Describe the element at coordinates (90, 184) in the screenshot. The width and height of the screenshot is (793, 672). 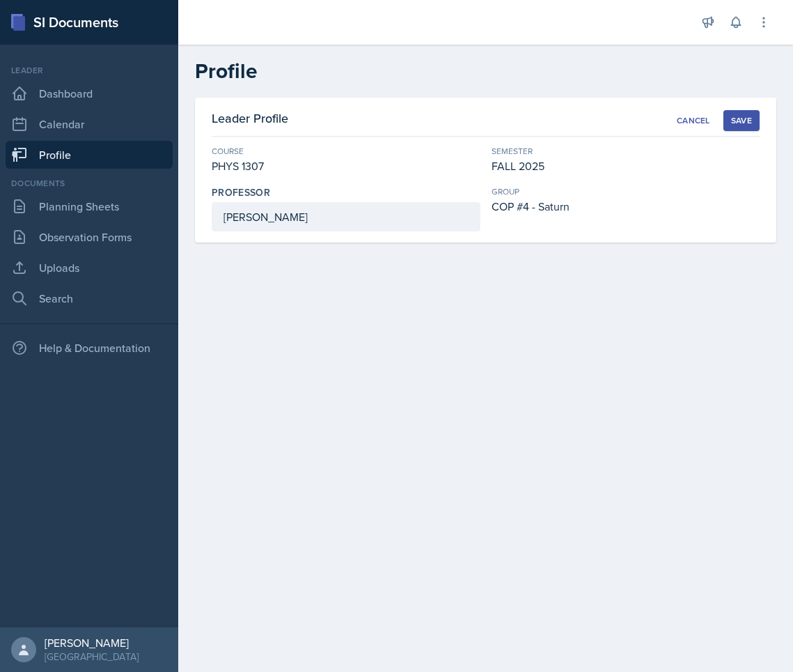
I see `div: Documents` at that location.